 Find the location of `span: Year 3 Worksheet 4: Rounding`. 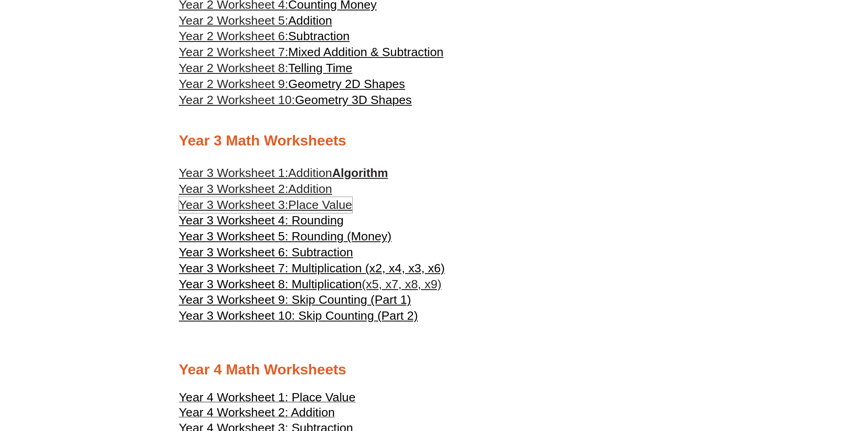

span: Year 3 Worksheet 4: Rounding is located at coordinates (262, 221).